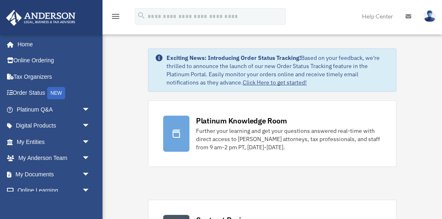 This screenshot has width=442, height=219. Describe the element at coordinates (54, 61) in the screenshot. I see `a: Online Ordering` at that location.